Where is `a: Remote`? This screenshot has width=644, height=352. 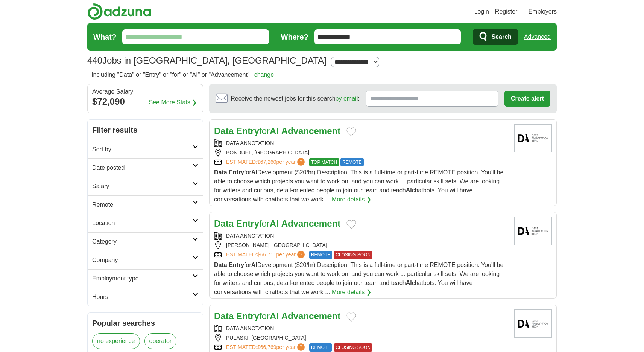 a: Remote is located at coordinates (145, 204).